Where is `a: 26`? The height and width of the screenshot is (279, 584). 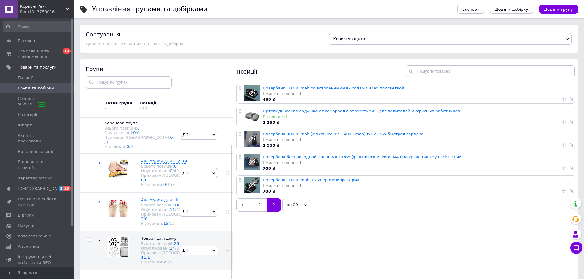
a: 26 is located at coordinates (176, 244).